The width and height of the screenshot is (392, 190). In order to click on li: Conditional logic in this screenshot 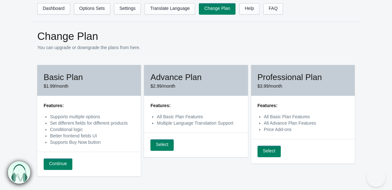, I will do `click(92, 129)`.